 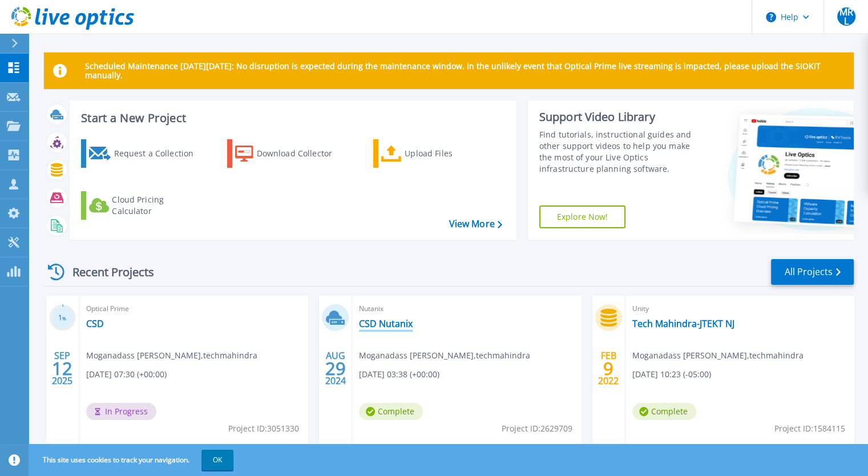 What do you see at coordinates (145, 206) in the screenshot?
I see `a: Cloud Pricing Calculator` at bounding box center [145, 206].